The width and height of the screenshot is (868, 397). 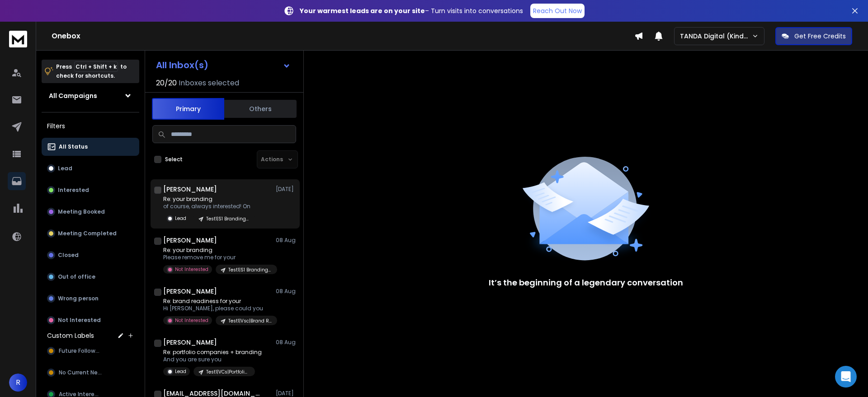 I want to click on p: Re: brand readiness for your, so click(x=218, y=301).